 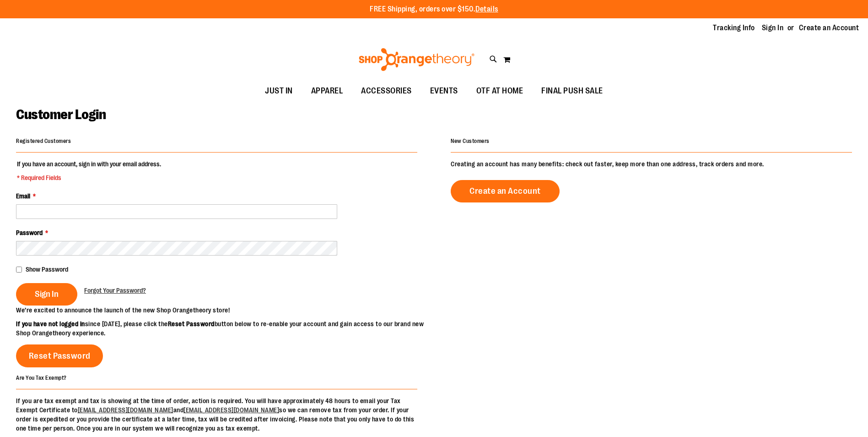 What do you see at coordinates (572, 91) in the screenshot?
I see `a: FINAL PUSH SALE` at bounding box center [572, 91].